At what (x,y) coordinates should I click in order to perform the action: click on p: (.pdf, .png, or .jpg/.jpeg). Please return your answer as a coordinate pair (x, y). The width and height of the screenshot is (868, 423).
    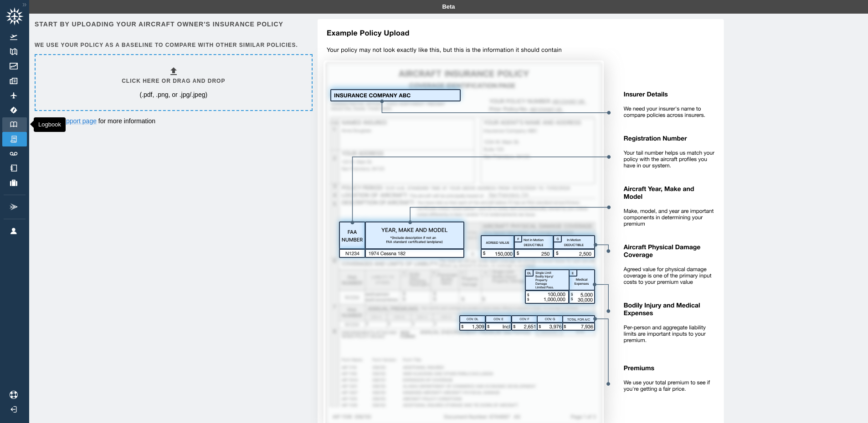
    Looking at the image, I should click on (173, 95).